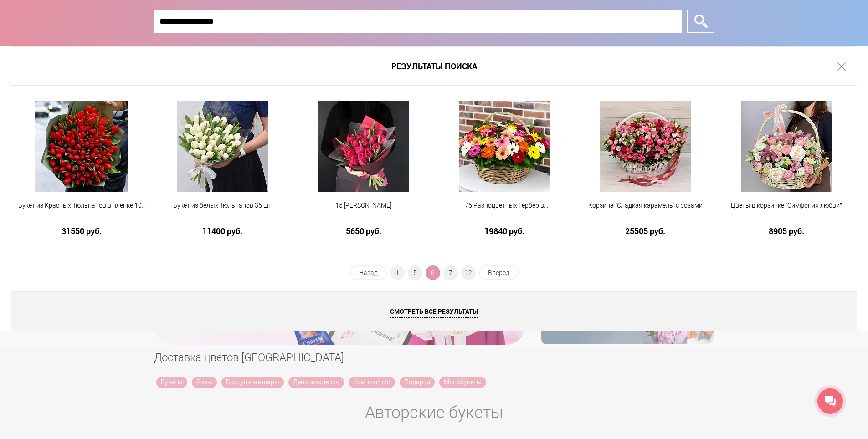 Image resolution: width=868 pixels, height=439 pixels. What do you see at coordinates (82, 147) in the screenshot?
I see `img: Букет из Красных Тюльпанов в пленке 101 шт` at bounding box center [82, 147].